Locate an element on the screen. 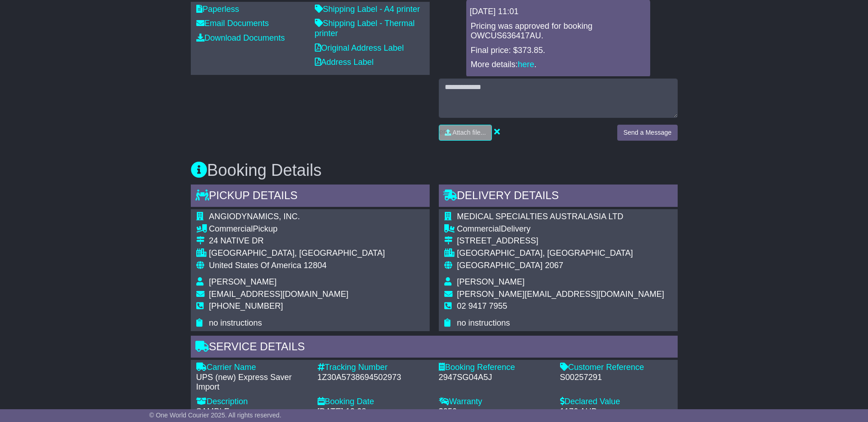 This screenshot has height=422, width=868. span: United States Of America is located at coordinates (256, 265).